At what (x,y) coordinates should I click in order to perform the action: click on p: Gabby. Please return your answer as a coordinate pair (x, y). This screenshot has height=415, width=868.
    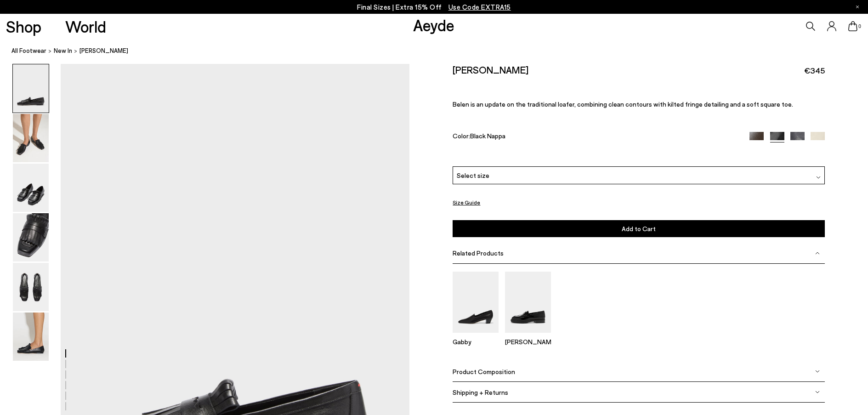
    Looking at the image, I should click on (475, 341).